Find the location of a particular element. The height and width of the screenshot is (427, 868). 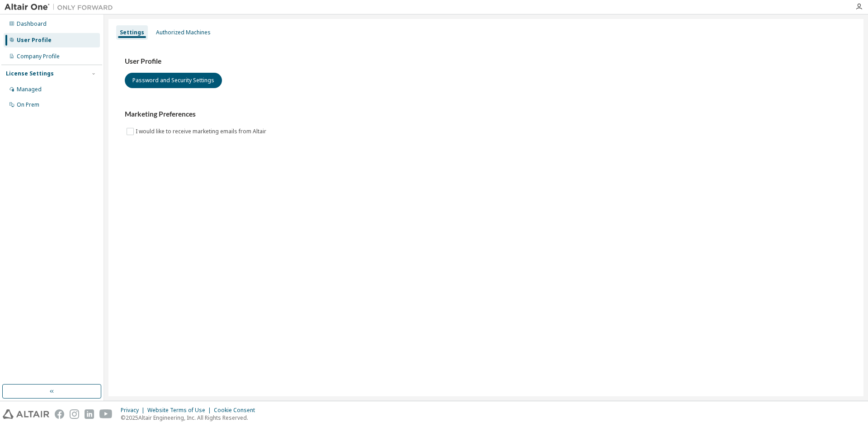

img: youtube.svg is located at coordinates (106, 414).